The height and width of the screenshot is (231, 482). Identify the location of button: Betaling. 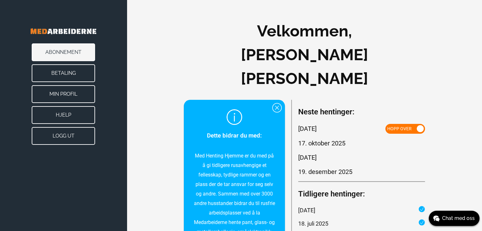
(63, 73).